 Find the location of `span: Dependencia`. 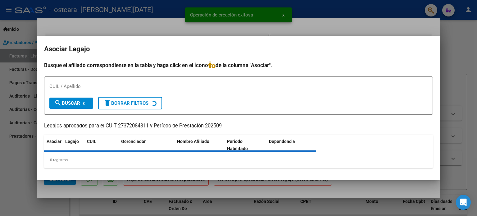

span: Dependencia is located at coordinates (282, 141).